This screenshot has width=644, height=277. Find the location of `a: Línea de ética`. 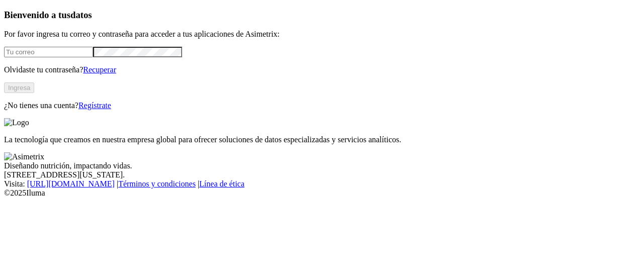

a: Línea de ética is located at coordinates (222, 184).